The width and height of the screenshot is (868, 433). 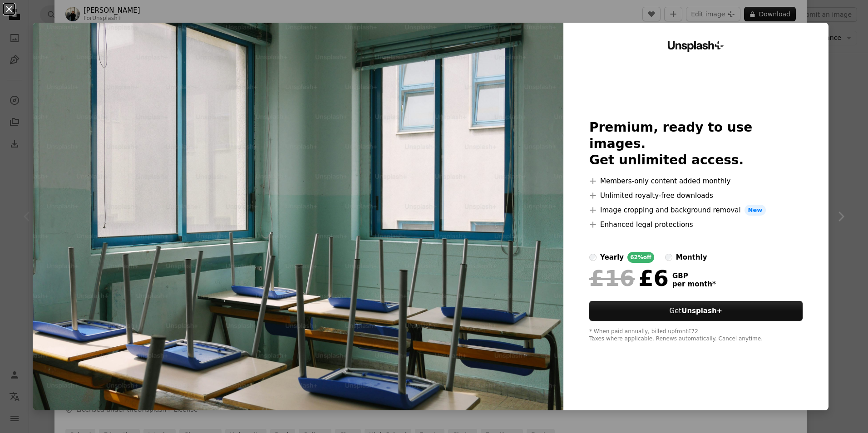 What do you see at coordinates (612, 258) in the screenshot?
I see `div: yearly` at bounding box center [612, 258].